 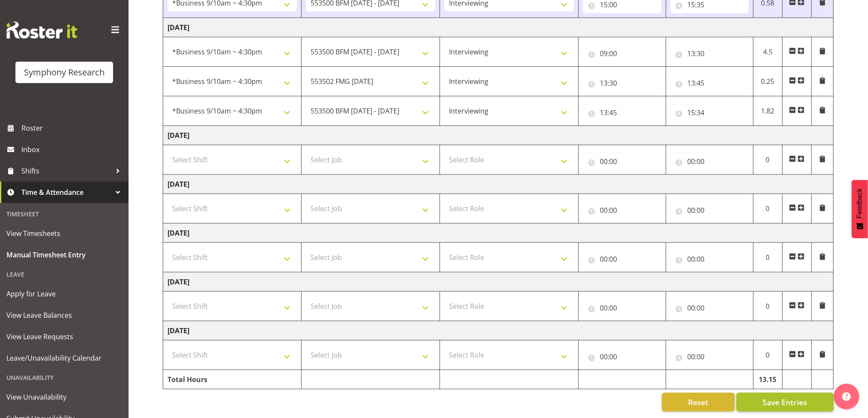 What do you see at coordinates (64, 72) in the screenshot?
I see `div: Symphony Research` at bounding box center [64, 72].